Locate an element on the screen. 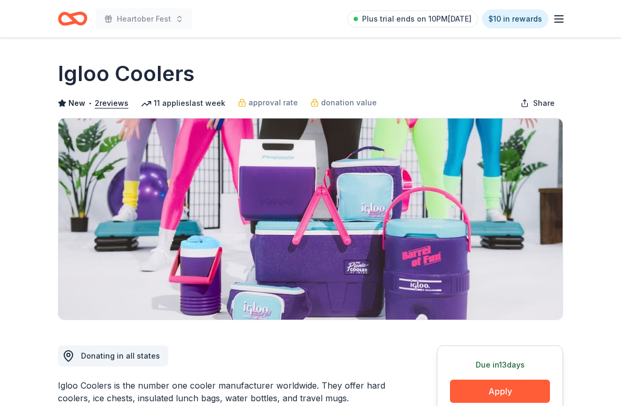 Image resolution: width=621 pixels, height=406 pixels. span: donation value is located at coordinates (349, 103).